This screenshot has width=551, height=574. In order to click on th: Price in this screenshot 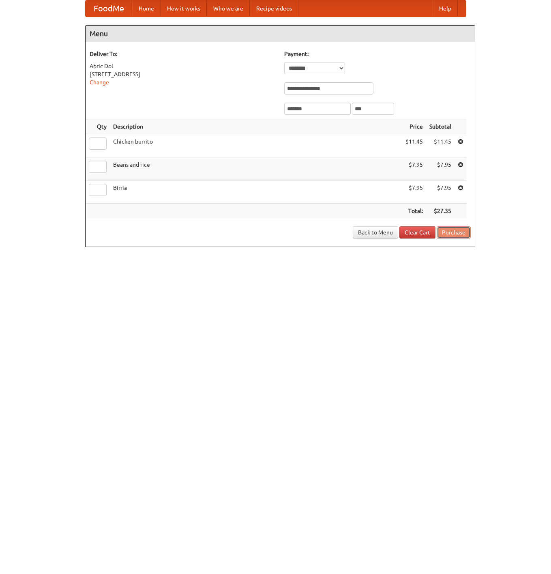, I will do `click(414, 127)`.